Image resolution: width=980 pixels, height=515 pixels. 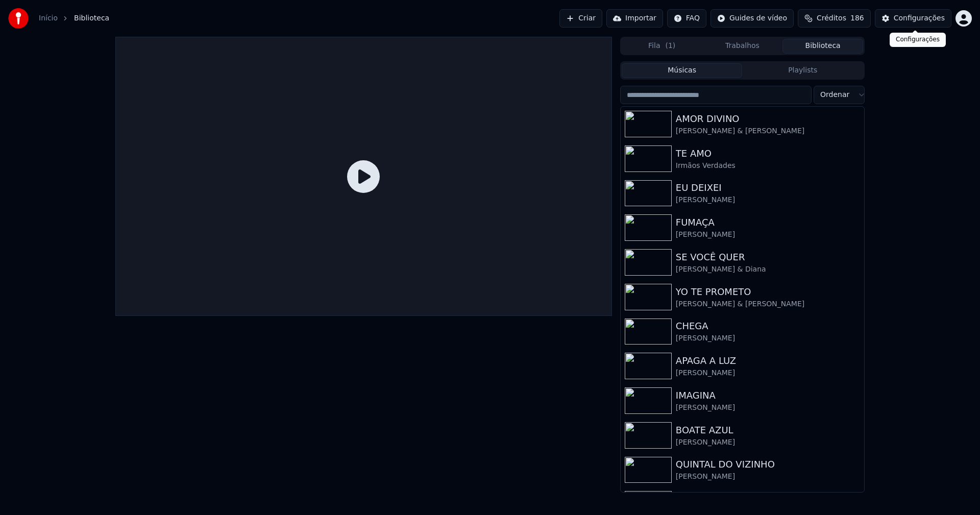 What do you see at coordinates (768, 188) in the screenshot?
I see `div: EU DEIXEI` at bounding box center [768, 188].